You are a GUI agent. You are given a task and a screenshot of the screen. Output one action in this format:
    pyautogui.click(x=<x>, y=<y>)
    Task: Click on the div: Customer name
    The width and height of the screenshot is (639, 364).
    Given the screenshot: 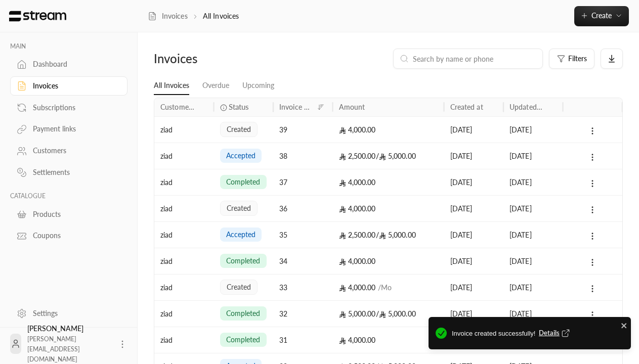 What is the action you would take?
    pyautogui.click(x=177, y=106)
    